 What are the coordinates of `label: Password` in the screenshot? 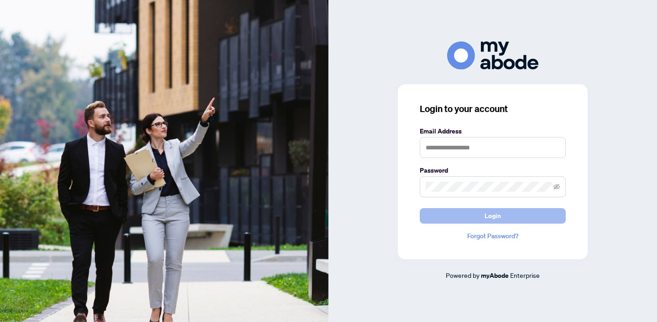 It's located at (493, 171).